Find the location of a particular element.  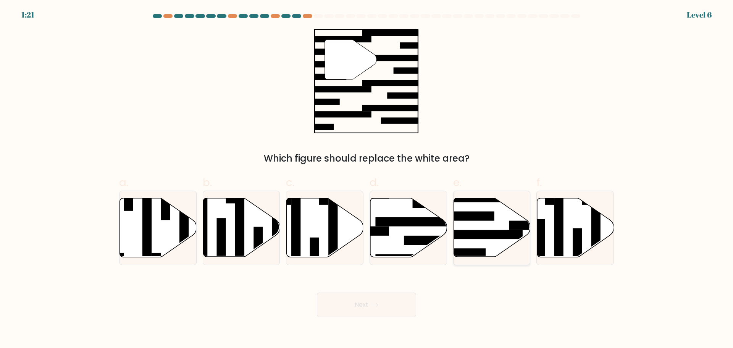

button: Next is located at coordinates (366, 305).